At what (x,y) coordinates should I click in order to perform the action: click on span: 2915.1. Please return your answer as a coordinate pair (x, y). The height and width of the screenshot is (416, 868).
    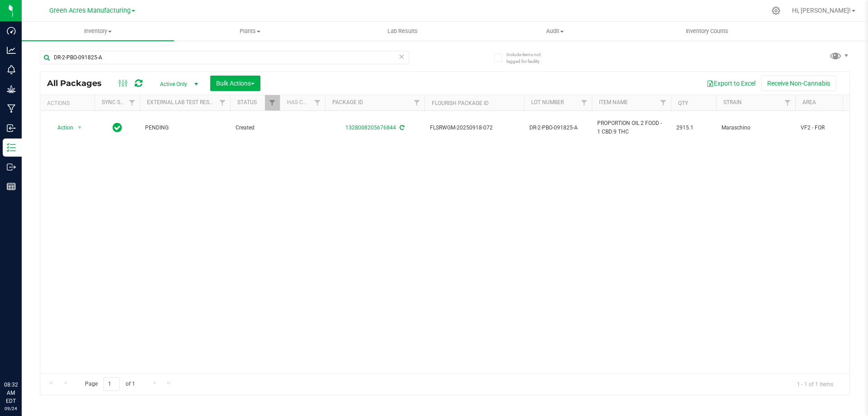
    Looking at the image, I should click on (693, 128).